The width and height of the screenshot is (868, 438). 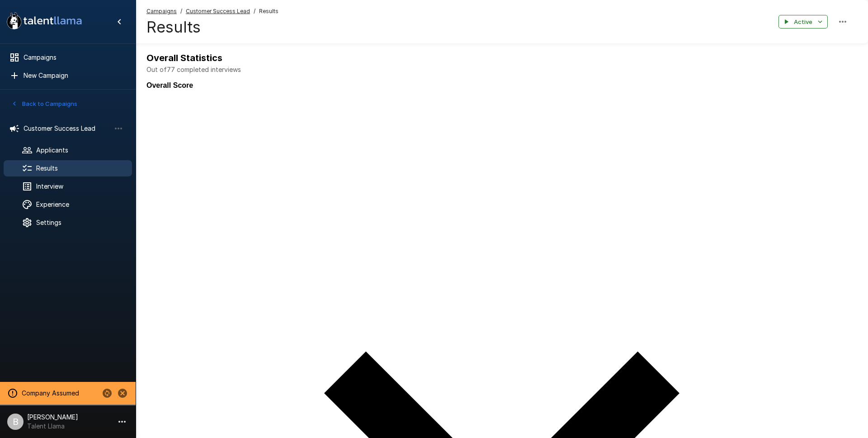 I want to click on u: Campaigns, so click(x=162, y=11).